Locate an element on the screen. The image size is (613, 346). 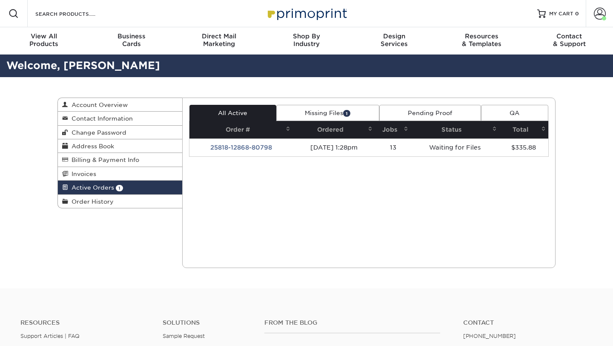
a: QA is located at coordinates (514, 113).